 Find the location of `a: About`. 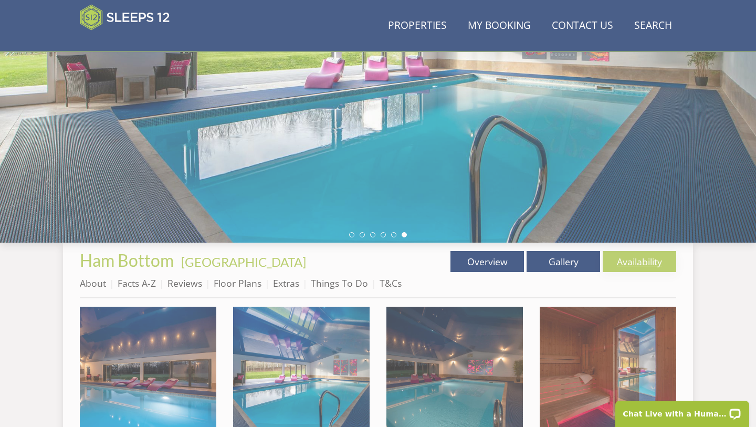

a: About is located at coordinates (93, 283).